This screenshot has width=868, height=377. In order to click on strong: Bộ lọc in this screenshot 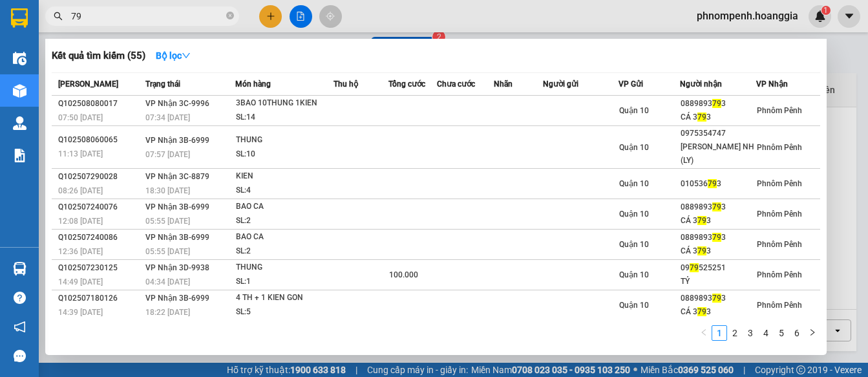, I will do `click(173, 55)`.